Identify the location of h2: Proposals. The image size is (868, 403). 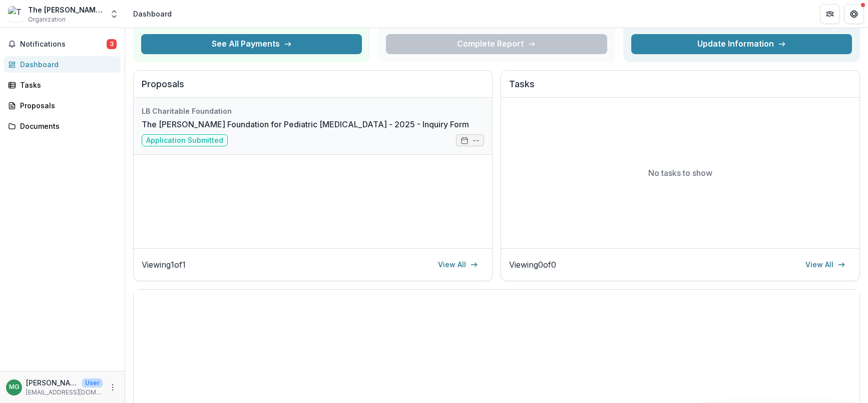
(312, 89).